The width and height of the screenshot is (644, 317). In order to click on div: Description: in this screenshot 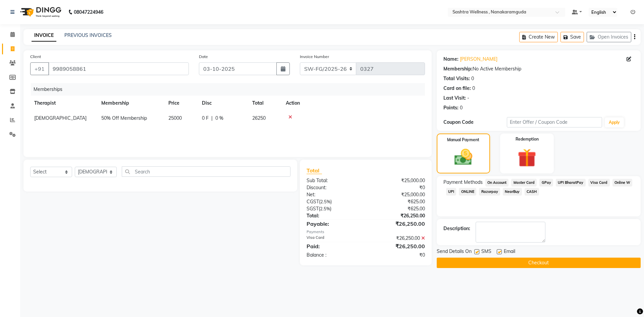, I will do `click(457, 229)`.